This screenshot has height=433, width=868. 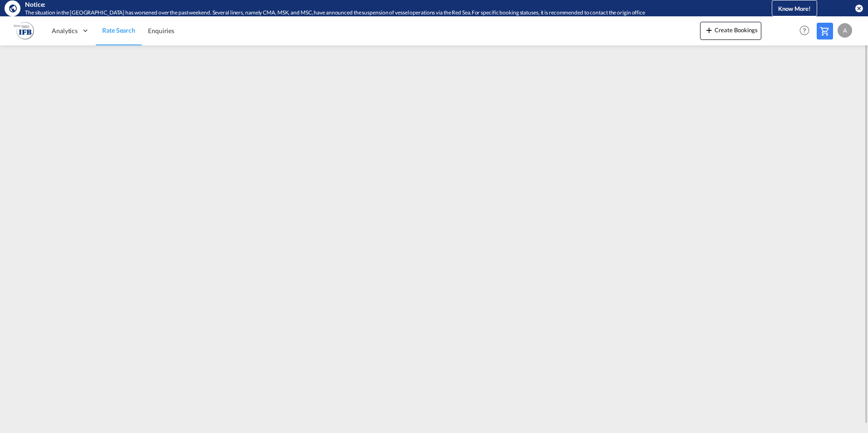 I want to click on span: Analytics, so click(x=64, y=31).